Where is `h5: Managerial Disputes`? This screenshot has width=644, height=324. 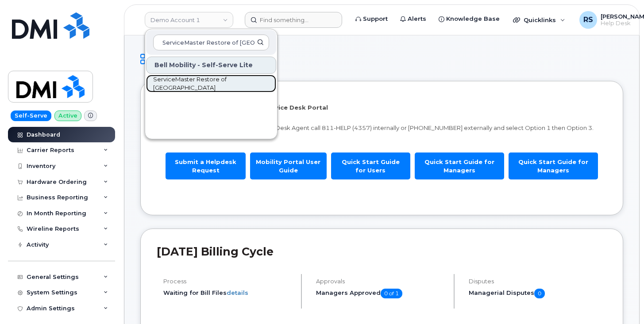
h5: Managerial Disputes is located at coordinates (538, 294).